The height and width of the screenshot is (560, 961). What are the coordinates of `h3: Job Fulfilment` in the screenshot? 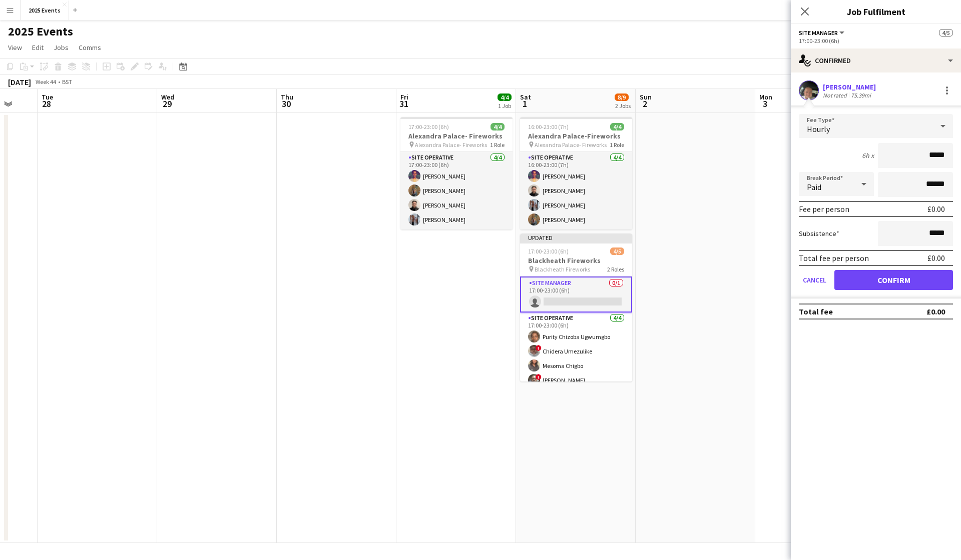 It's located at (876, 12).